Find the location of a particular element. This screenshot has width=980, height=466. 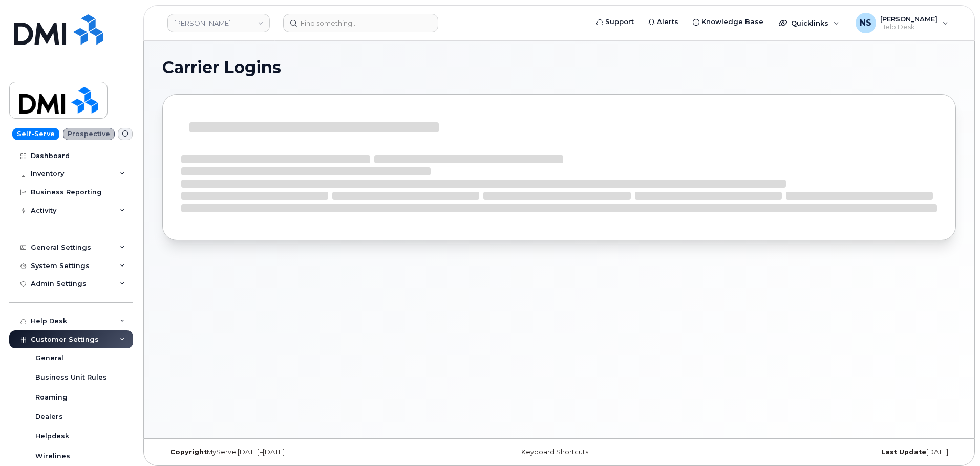

span: Carrier Logins is located at coordinates (221, 67).